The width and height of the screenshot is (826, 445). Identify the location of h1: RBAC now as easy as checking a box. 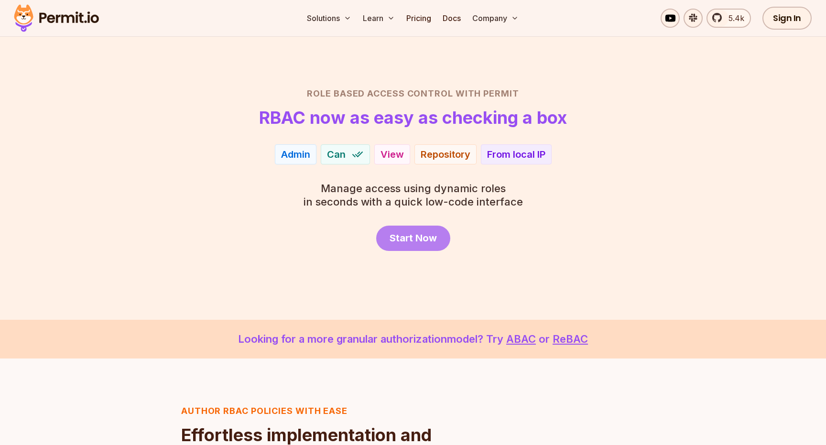
(413, 118).